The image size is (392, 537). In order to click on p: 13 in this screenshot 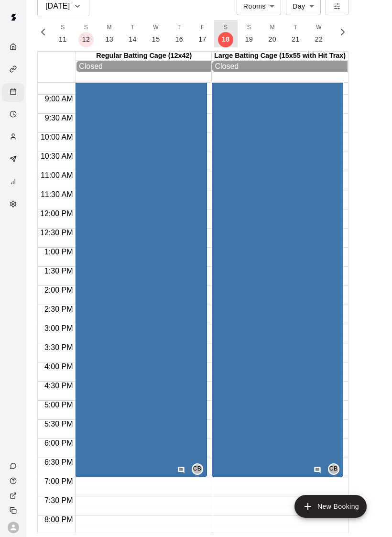, I will do `click(109, 39)`.